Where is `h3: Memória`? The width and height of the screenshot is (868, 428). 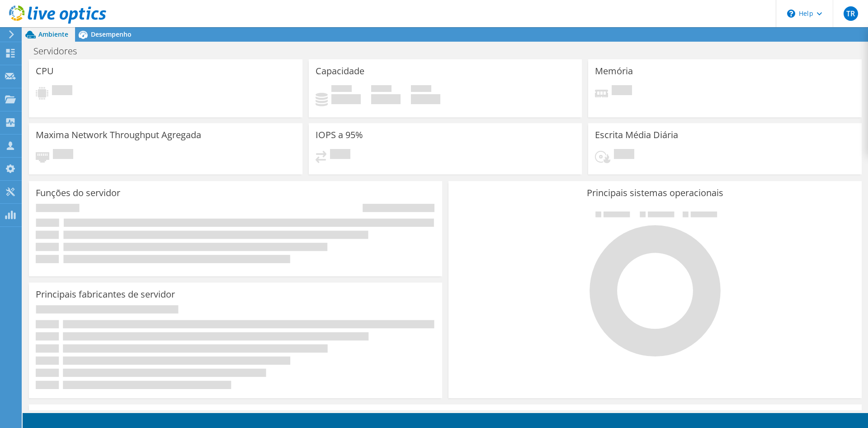 h3: Memória is located at coordinates (614, 71).